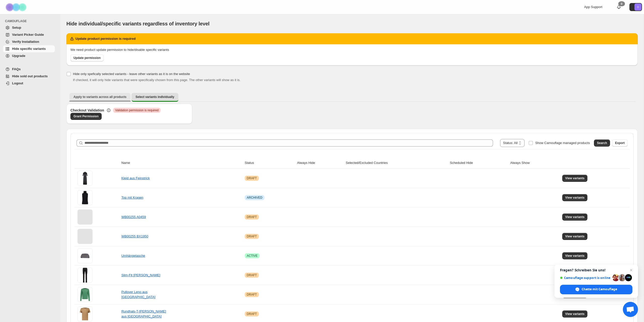  What do you see at coordinates (138, 24) in the screenshot?
I see `span: Hide individual/specific variants regardless of inventory level` at bounding box center [138, 24].